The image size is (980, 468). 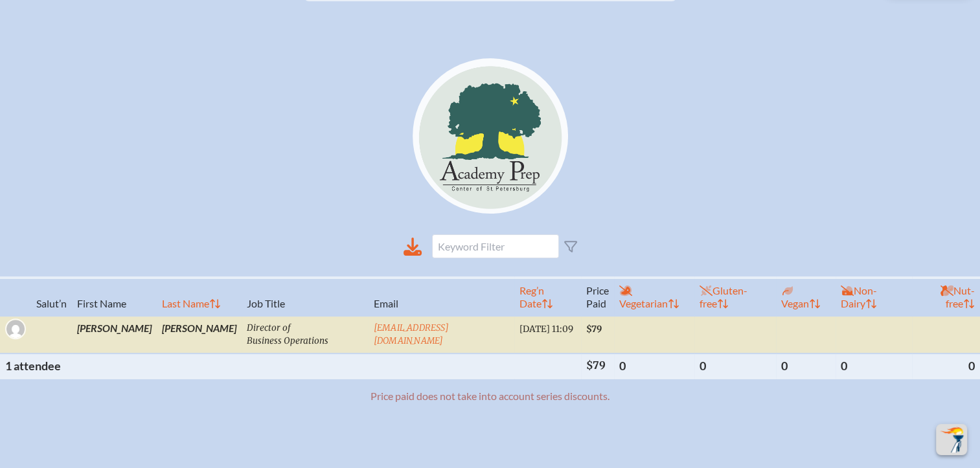 I want to click on div: Download to CSV, so click(x=412, y=247).